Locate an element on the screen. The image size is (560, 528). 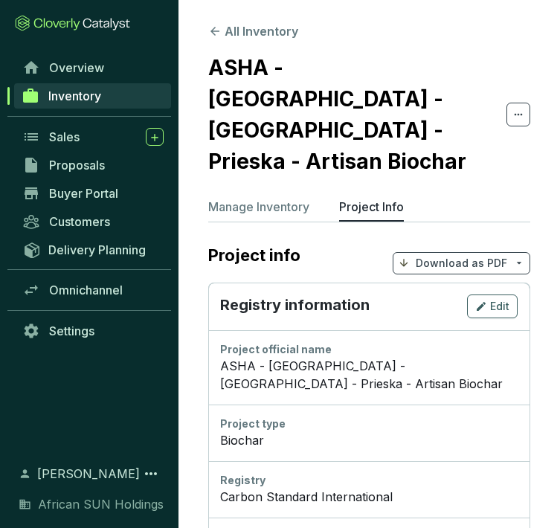
button: Edit is located at coordinates (492, 306).